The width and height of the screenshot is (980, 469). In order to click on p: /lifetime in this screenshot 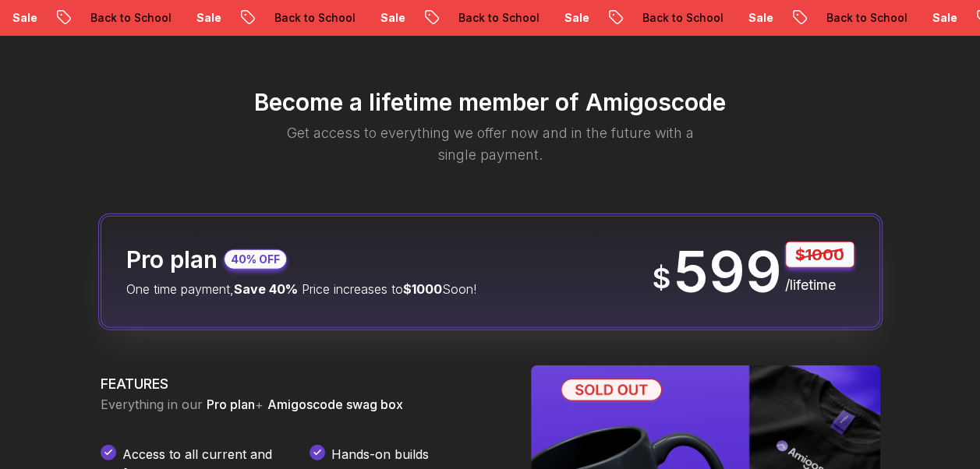, I will do `click(819, 285)`.